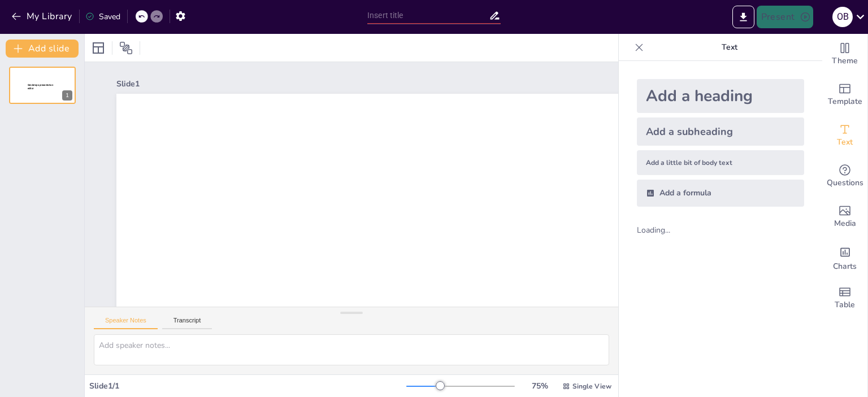  I want to click on span: Table, so click(845, 305).